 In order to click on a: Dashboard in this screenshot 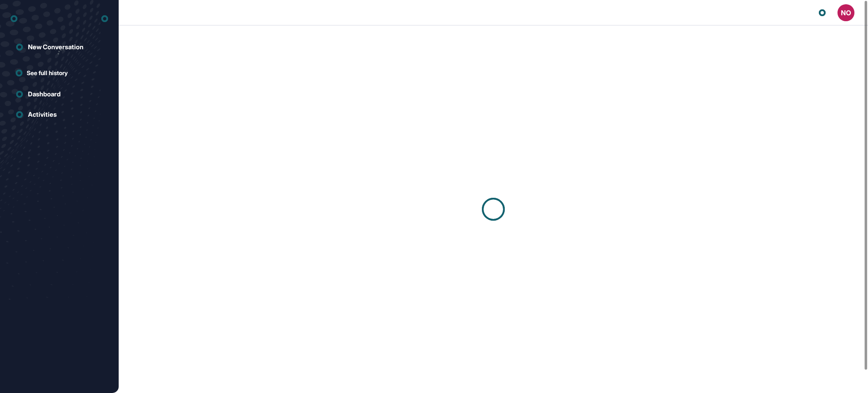, I will do `click(60, 94)`.